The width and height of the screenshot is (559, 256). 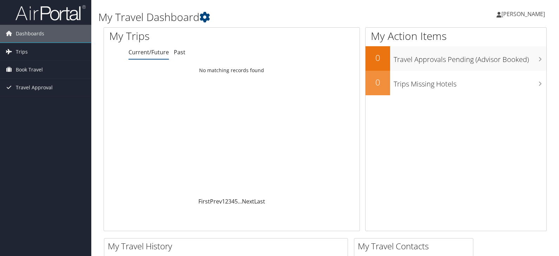 I want to click on a: Current/Future, so click(x=148, y=52).